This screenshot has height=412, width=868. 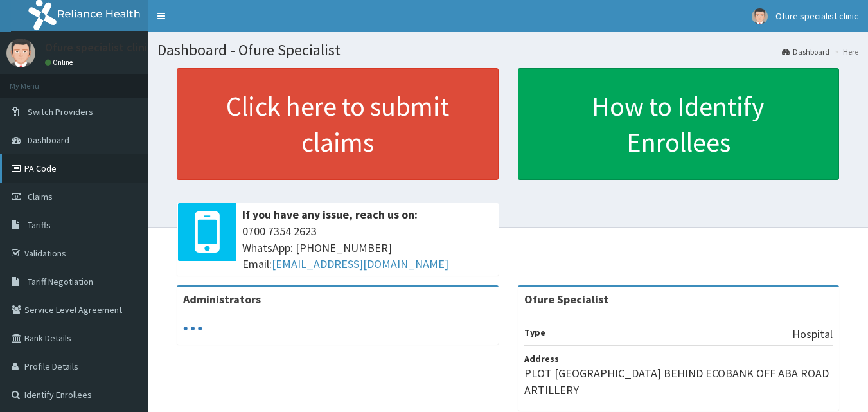 I want to click on span: Tariffs, so click(x=39, y=225).